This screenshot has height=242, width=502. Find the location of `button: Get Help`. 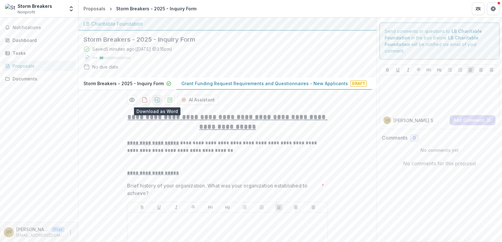

button: Get Help is located at coordinates (493, 9).